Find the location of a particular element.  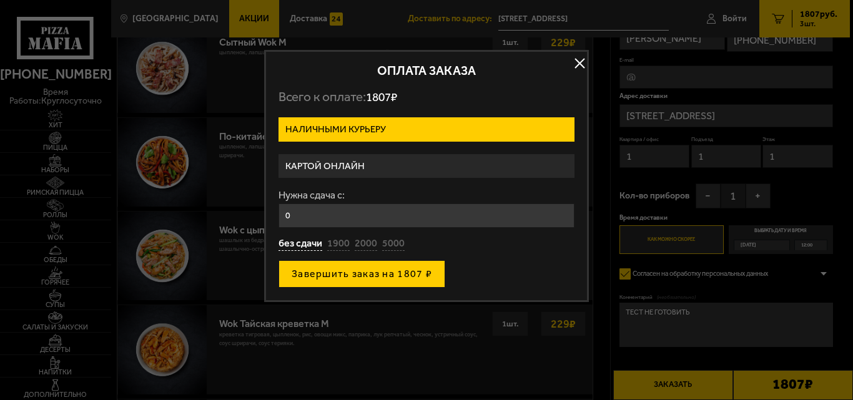

button: Завершить заказ на 1807 ₽ is located at coordinates (362, 274).